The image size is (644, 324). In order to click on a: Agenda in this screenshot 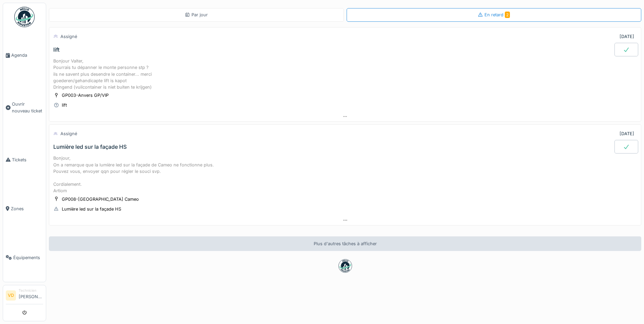, I will do `click(24, 56)`.